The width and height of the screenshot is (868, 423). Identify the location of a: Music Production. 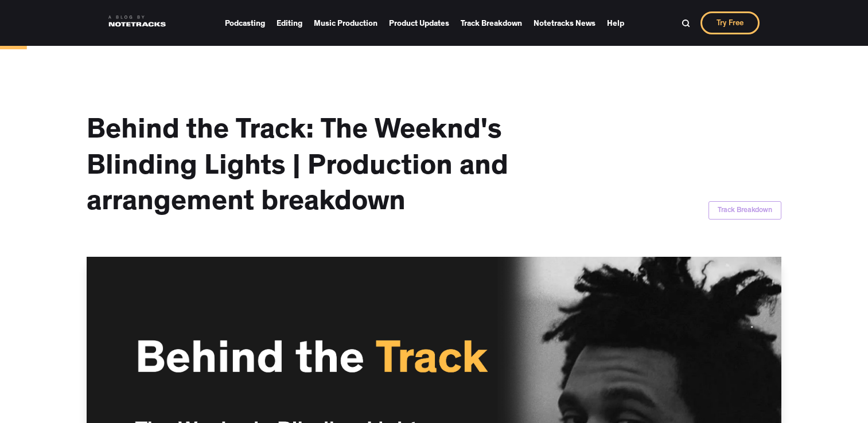
(345, 23).